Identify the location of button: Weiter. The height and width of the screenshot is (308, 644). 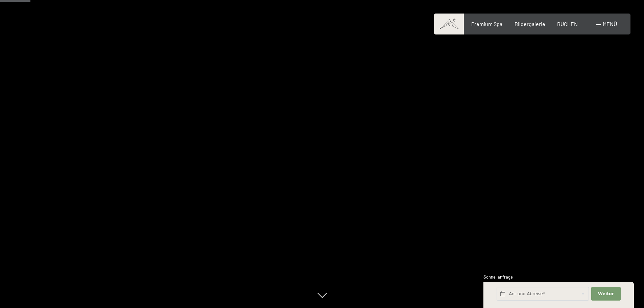
(606, 294).